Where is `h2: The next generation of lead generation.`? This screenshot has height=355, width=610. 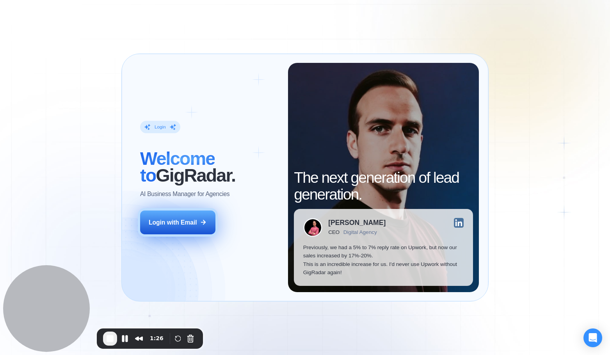
h2: The next generation of lead generation. is located at coordinates (384, 186).